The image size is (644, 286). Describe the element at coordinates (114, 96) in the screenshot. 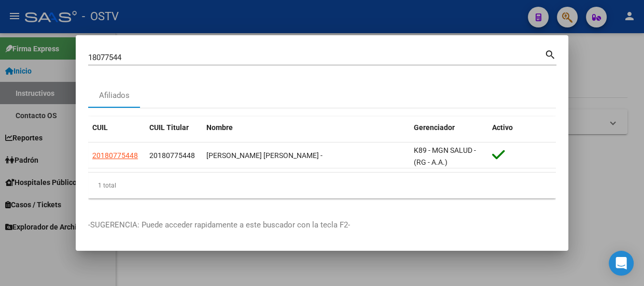

I see `div: Afiliados` at that location.